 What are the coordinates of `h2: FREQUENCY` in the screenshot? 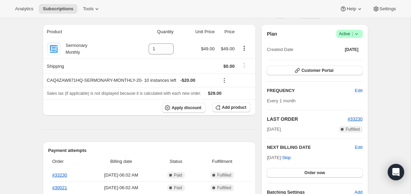 It's located at (311, 91).